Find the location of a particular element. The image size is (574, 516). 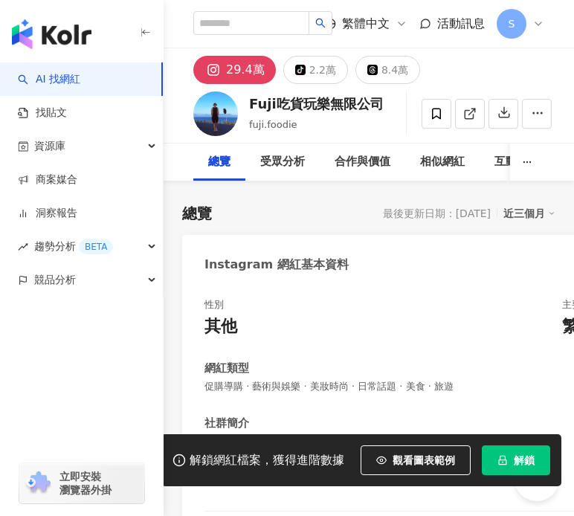

span: 觀看圖表範例 is located at coordinates (424, 460).